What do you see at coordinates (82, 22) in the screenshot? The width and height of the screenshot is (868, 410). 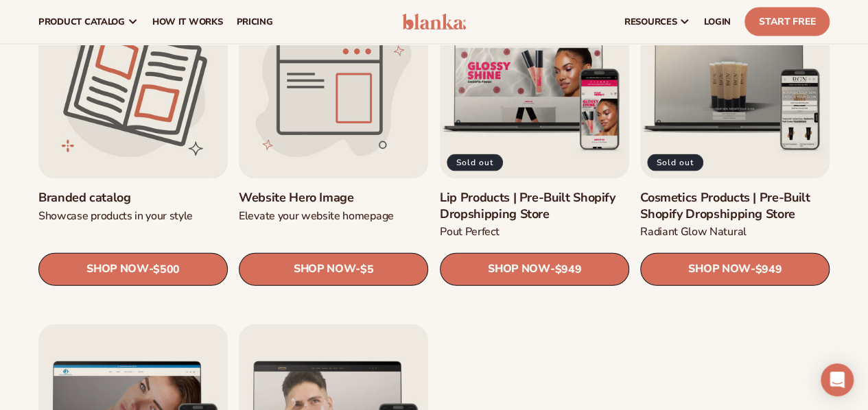 I see `span: product catalog` at bounding box center [82, 22].